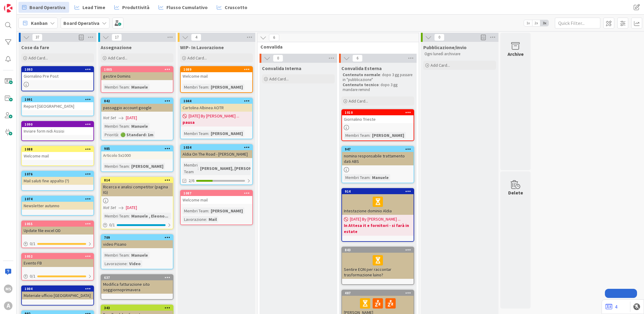  What do you see at coordinates (361, 75) in the screenshot?
I see `strong: Contenuto normale` at bounding box center [361, 75].